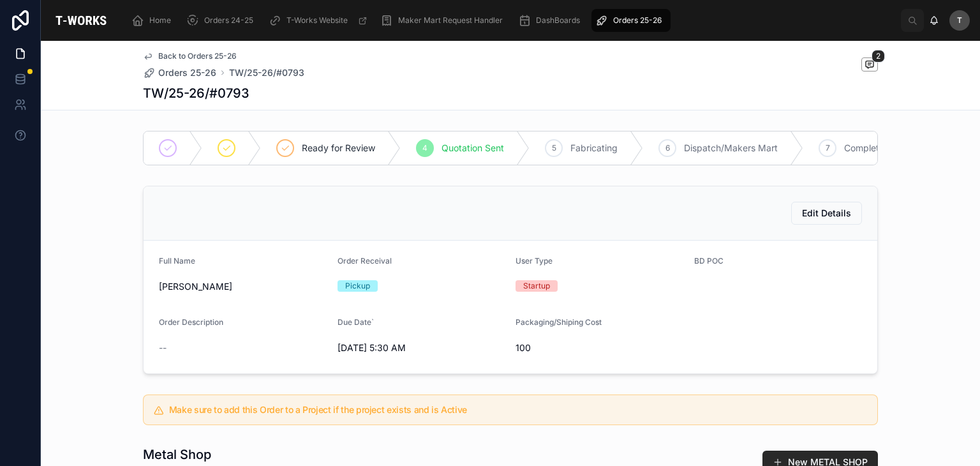 Image resolution: width=980 pixels, height=466 pixels. Describe the element at coordinates (197, 56) in the screenshot. I see `span: Back to Orders 25-26` at that location.